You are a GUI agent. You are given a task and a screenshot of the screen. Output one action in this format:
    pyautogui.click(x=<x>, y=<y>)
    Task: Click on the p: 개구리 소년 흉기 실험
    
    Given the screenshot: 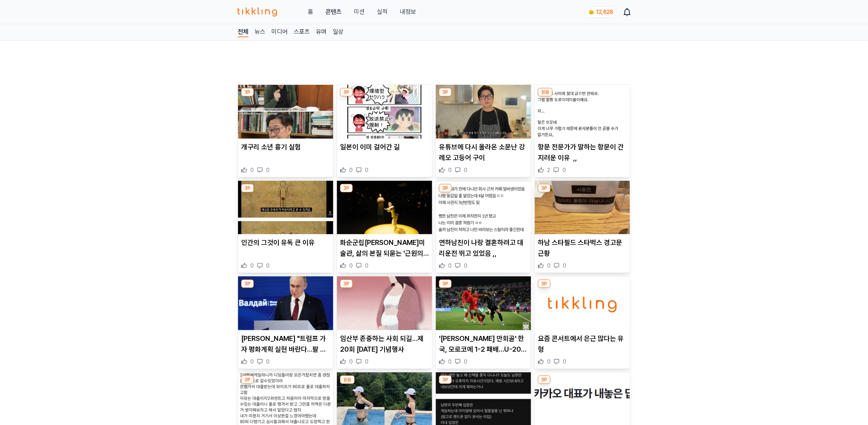 What is the action you would take?
    pyautogui.click(x=286, y=147)
    